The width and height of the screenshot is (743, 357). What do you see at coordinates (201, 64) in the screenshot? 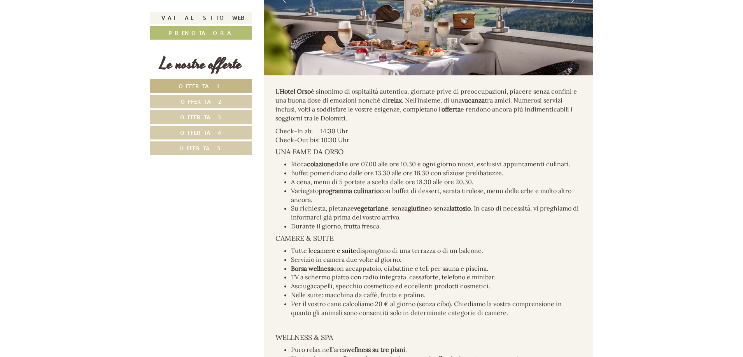
I see `div: Le nostre offerte` at bounding box center [201, 64].